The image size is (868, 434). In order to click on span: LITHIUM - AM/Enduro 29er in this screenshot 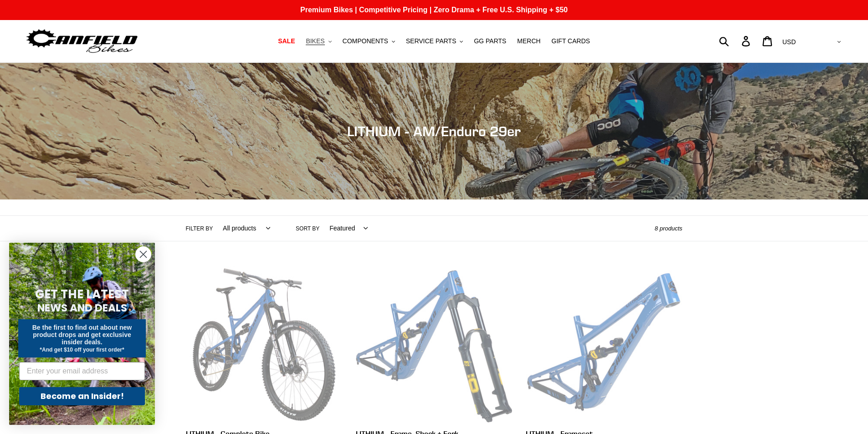, I will do `click(434, 131)`.